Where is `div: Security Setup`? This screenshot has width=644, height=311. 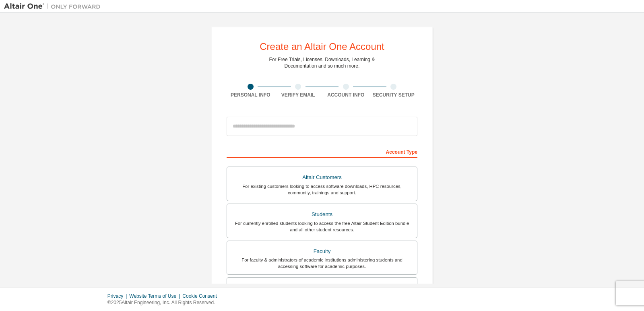
div: Security Setup is located at coordinates (394, 95).